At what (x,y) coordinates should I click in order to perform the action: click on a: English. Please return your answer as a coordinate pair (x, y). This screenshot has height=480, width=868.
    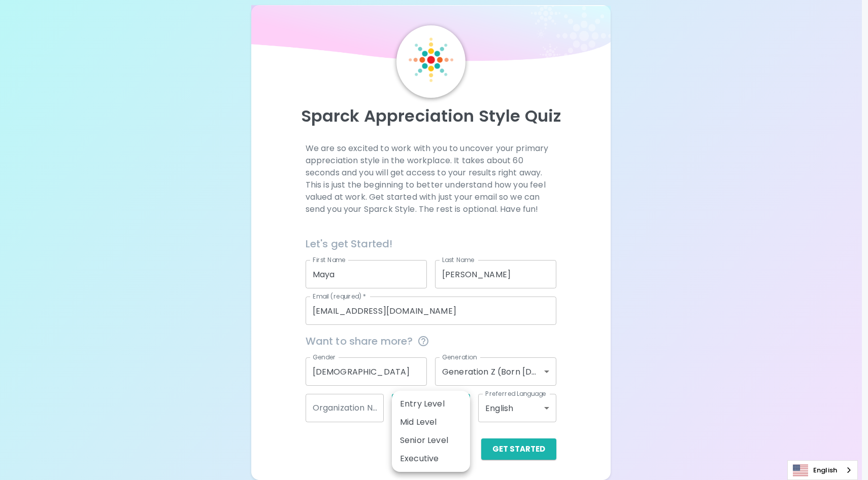
    Looking at the image, I should click on (822, 470).